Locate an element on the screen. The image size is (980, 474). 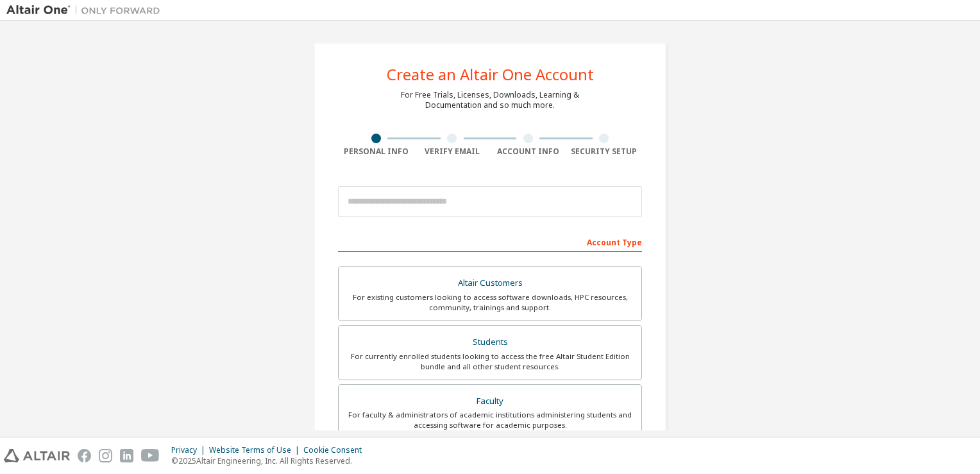
img: youtube.svg is located at coordinates (150, 455).